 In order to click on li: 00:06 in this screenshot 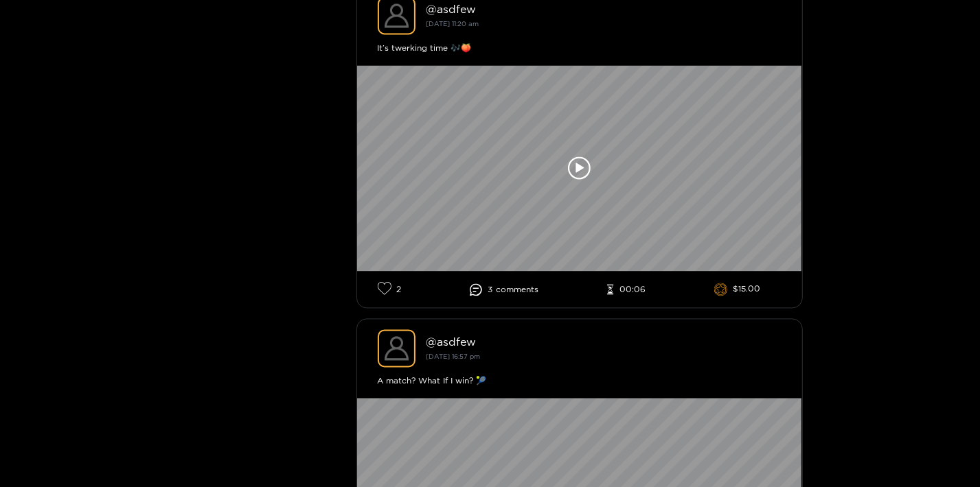, I will do `click(626, 290)`.